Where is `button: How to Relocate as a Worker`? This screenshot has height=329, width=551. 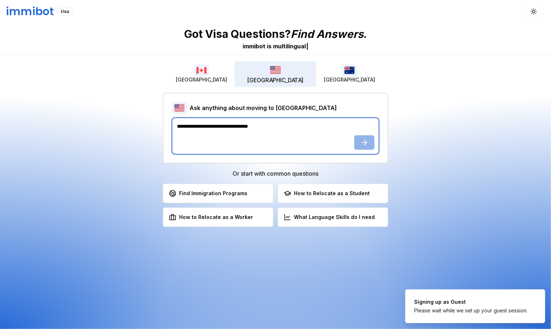 button: How to Relocate as a Worker is located at coordinates (218, 217).